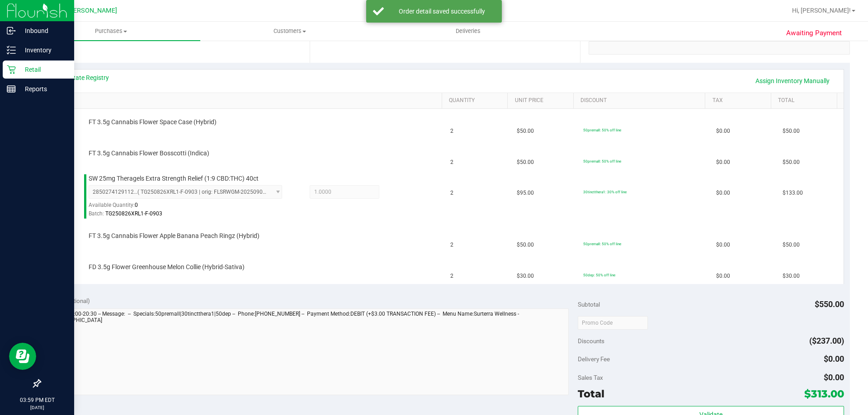 Image resolution: width=868 pixels, height=415 pixels. I want to click on span: Sales Tax, so click(590, 377).